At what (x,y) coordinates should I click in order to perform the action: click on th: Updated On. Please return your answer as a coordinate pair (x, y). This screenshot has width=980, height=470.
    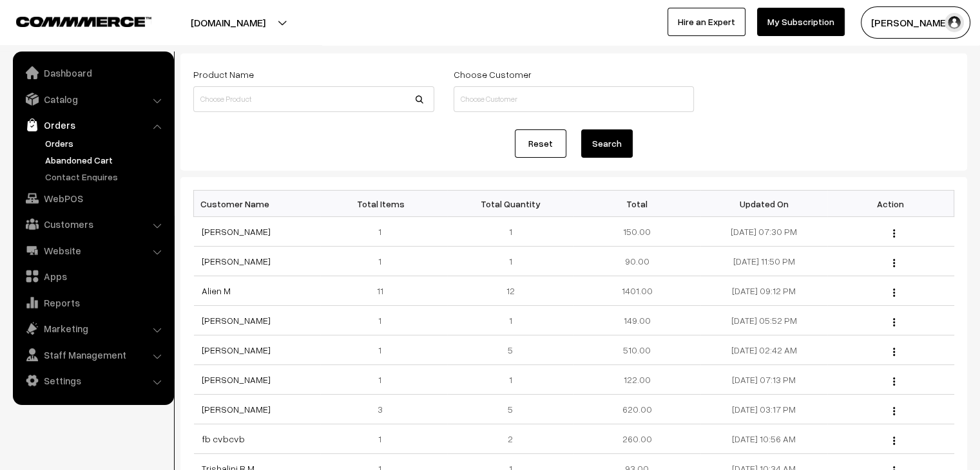
    Looking at the image, I should click on (763, 203).